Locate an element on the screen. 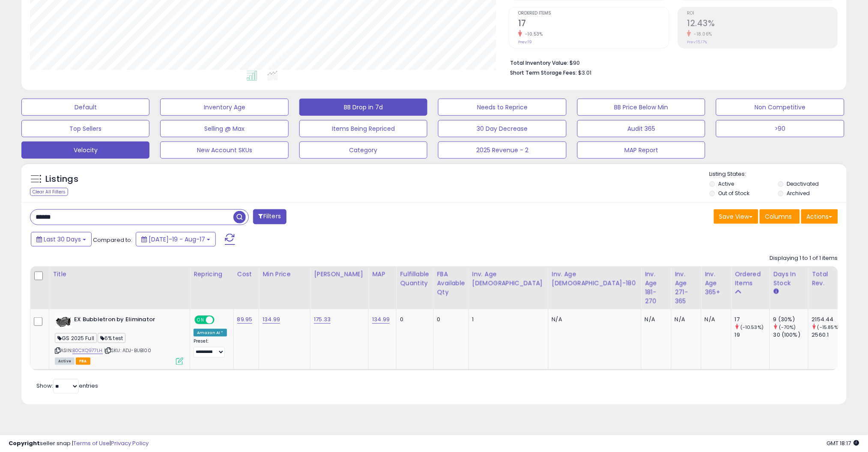 This screenshot has width=868, height=452. h2: 17 is located at coordinates (593, 24).